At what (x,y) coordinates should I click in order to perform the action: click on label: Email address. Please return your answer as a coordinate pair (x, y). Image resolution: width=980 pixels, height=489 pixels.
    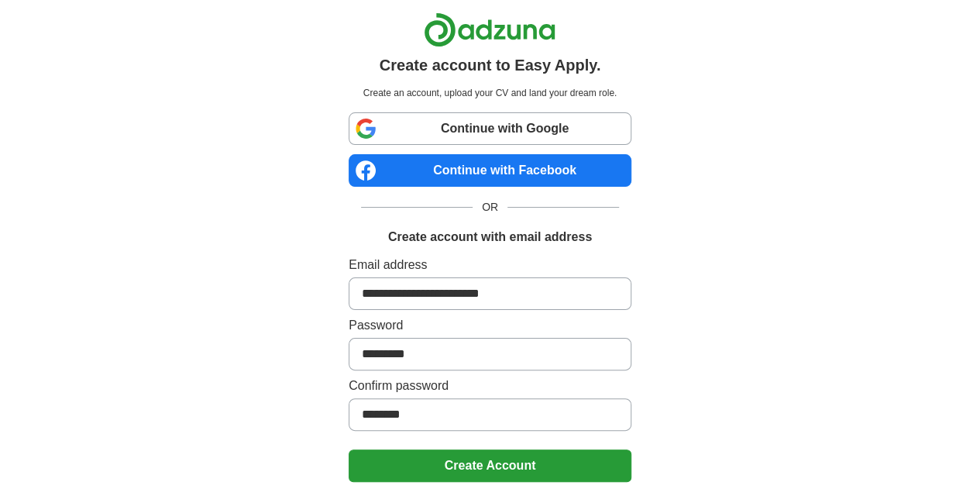
    Looking at the image, I should click on (490, 265).